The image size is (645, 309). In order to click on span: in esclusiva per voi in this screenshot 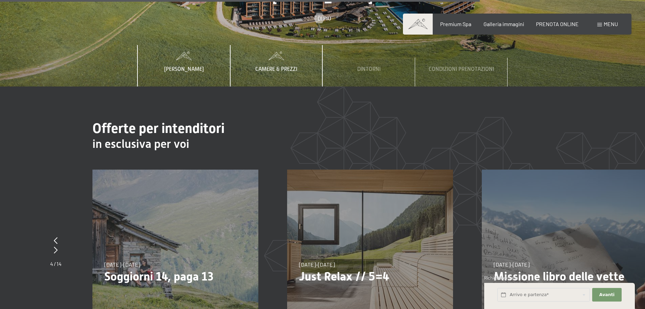, I will do `click(141, 144)`.